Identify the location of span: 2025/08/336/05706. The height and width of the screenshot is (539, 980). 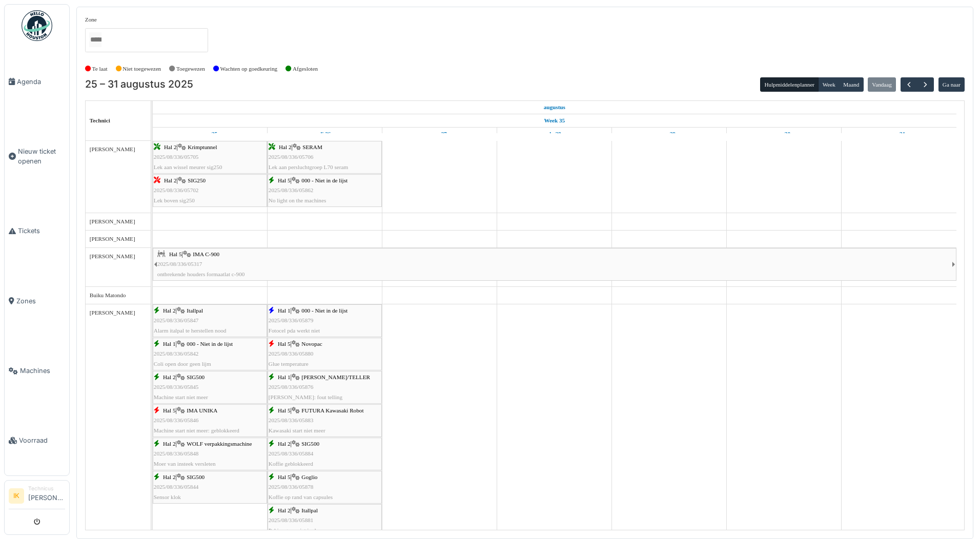
(291, 157).